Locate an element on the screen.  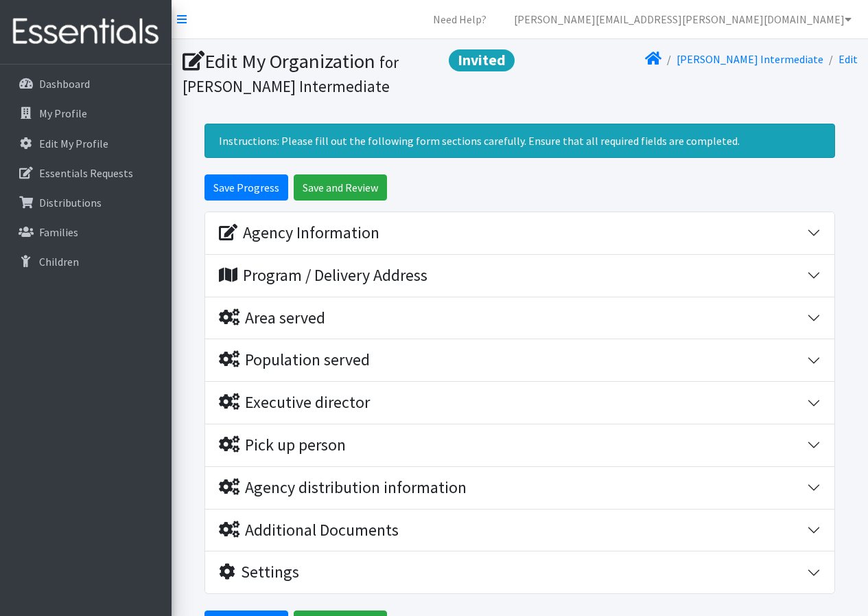
button: Population served is located at coordinates (520, 360).